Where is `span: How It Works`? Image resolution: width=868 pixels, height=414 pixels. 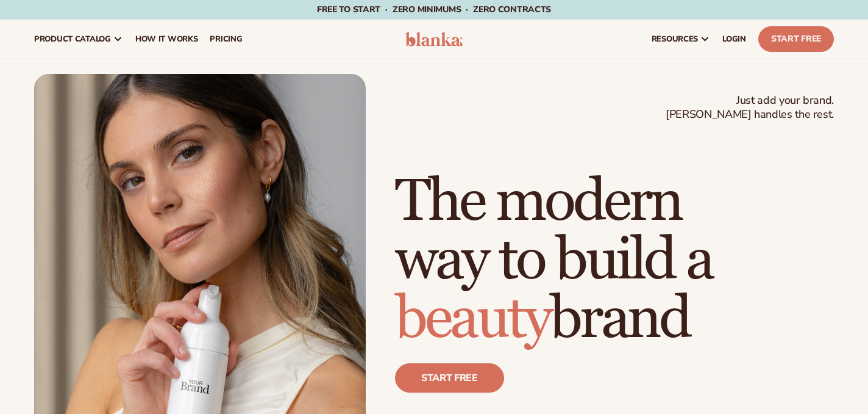
span: How It Works is located at coordinates (166, 39).